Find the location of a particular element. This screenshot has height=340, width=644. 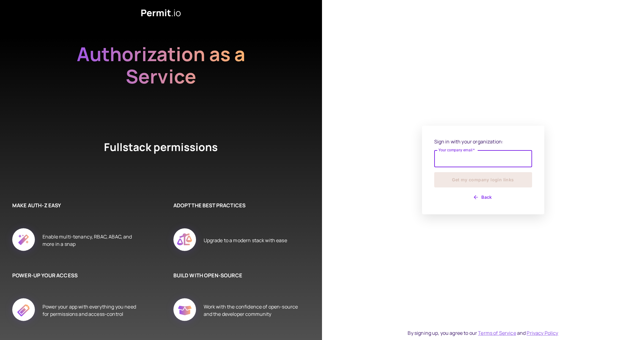

h2: Authorization as a Service is located at coordinates (161, 76).